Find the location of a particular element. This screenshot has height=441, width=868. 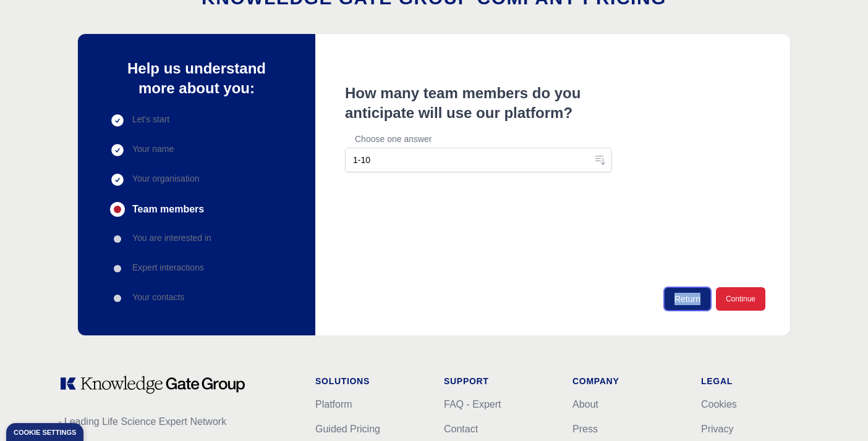

span: Your organisation is located at coordinates (166, 179).